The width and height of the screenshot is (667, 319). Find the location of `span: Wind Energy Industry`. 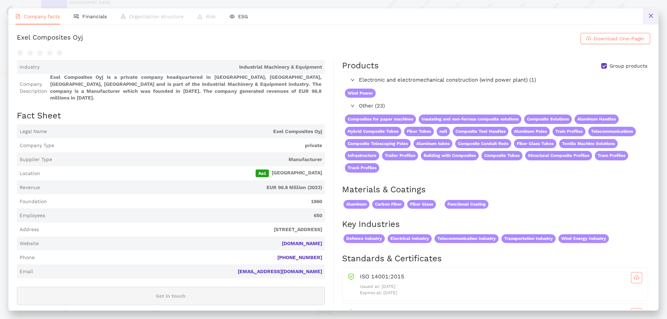

span: Wind Energy Industry is located at coordinates (584, 238).